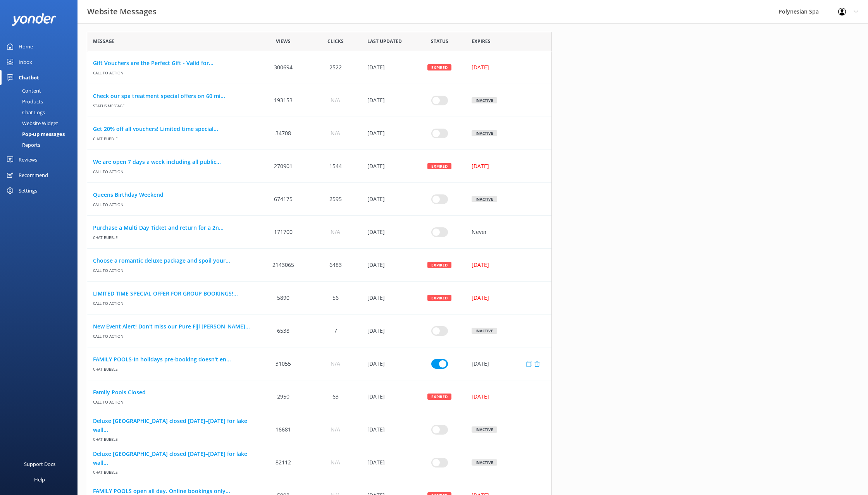  Describe the element at coordinates (335, 166) in the screenshot. I see `div: 1544` at that location.